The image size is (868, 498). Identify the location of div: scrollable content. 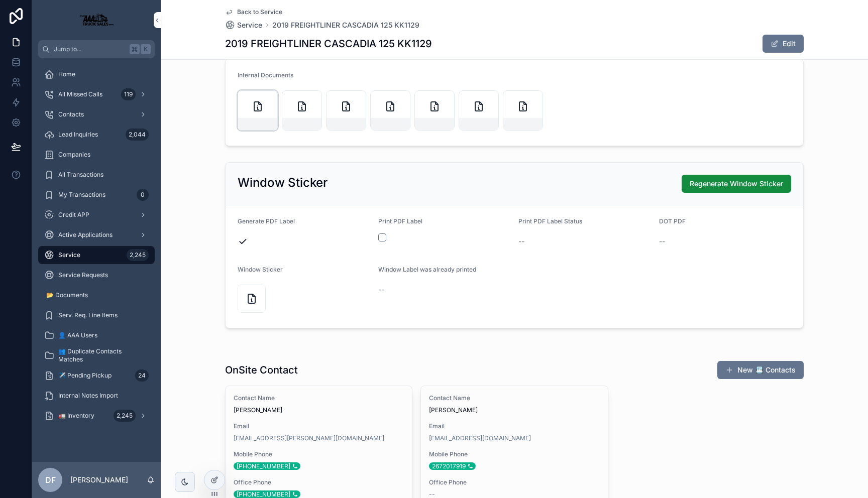
(96, 248).